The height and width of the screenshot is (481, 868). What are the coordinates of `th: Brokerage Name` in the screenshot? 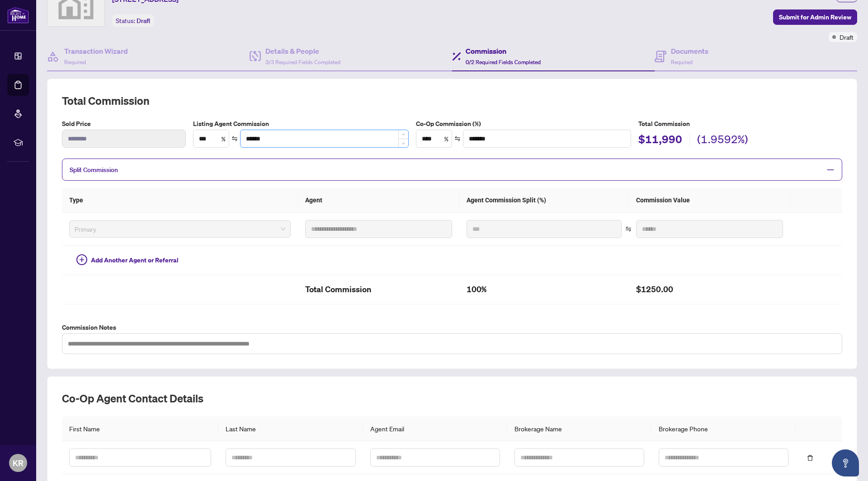 It's located at (579, 429).